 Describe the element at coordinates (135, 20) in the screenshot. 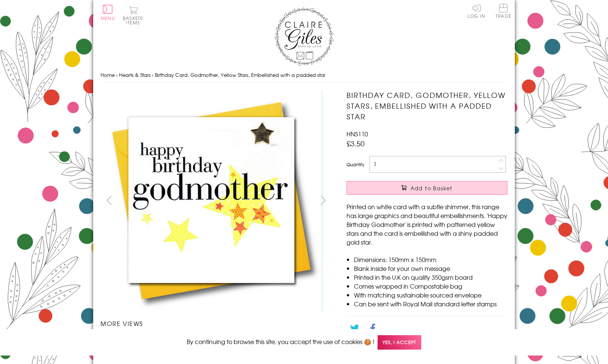

I see `span: 0 items` at that location.